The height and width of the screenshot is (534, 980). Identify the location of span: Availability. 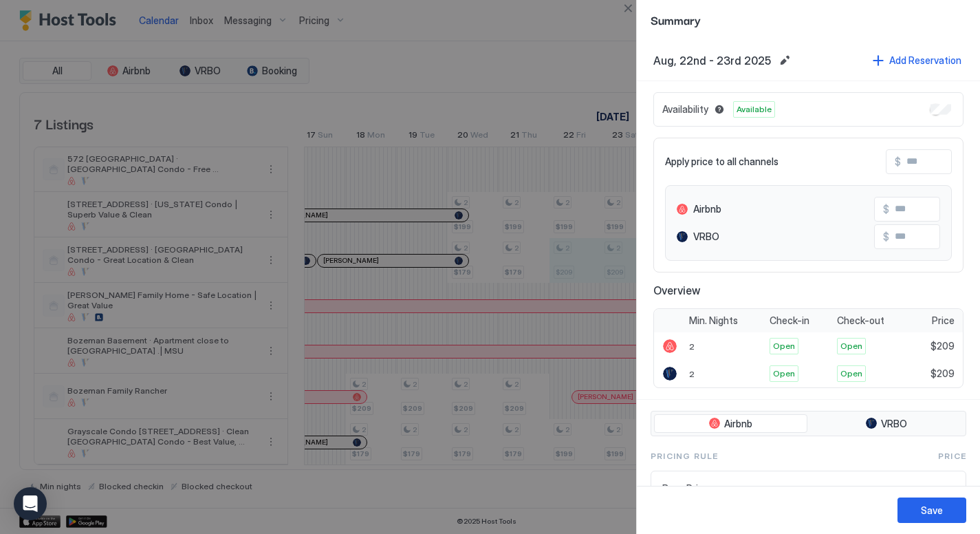
(685, 109).